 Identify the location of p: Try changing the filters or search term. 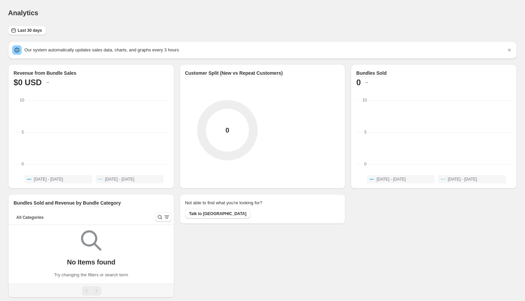
(91, 275).